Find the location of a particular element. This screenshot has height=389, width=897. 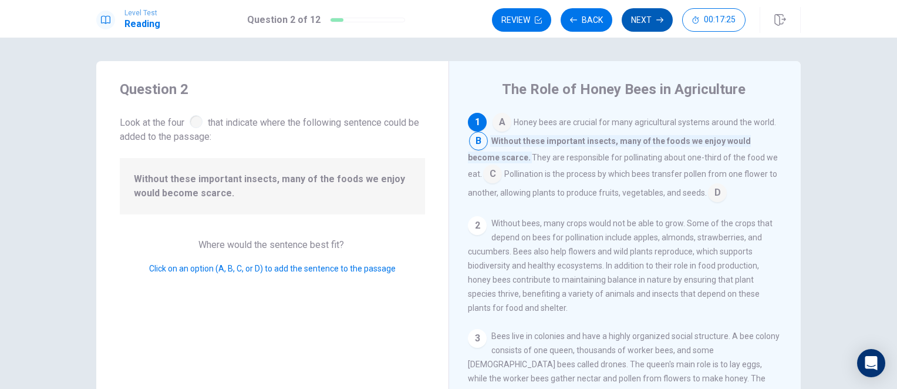

span: D is located at coordinates (718, 193).